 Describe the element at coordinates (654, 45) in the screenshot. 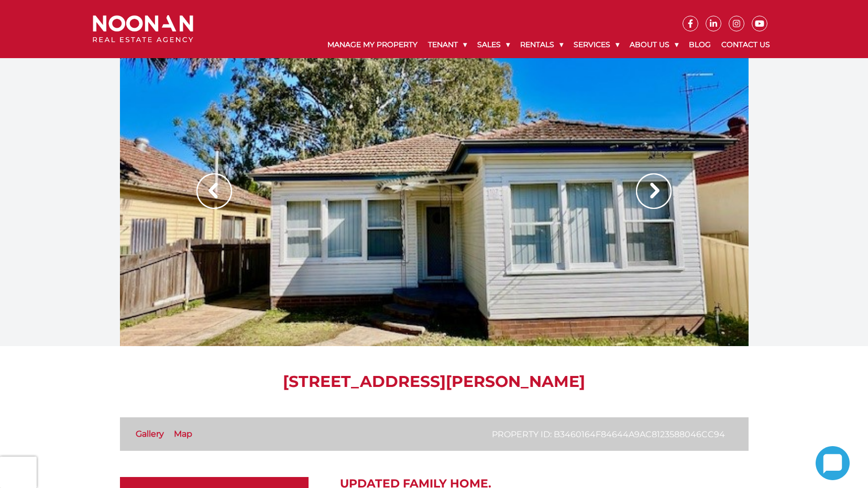

I see `a: About Us` at that location.